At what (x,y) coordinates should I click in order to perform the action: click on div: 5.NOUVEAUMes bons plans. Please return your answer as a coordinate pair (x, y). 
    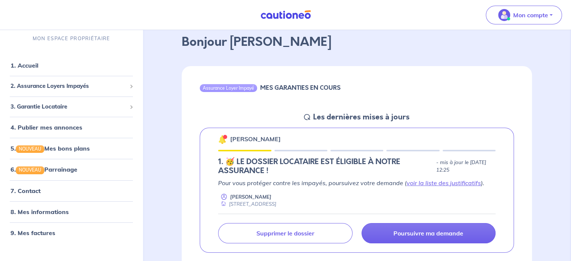
    Looking at the image, I should click on (71, 149).